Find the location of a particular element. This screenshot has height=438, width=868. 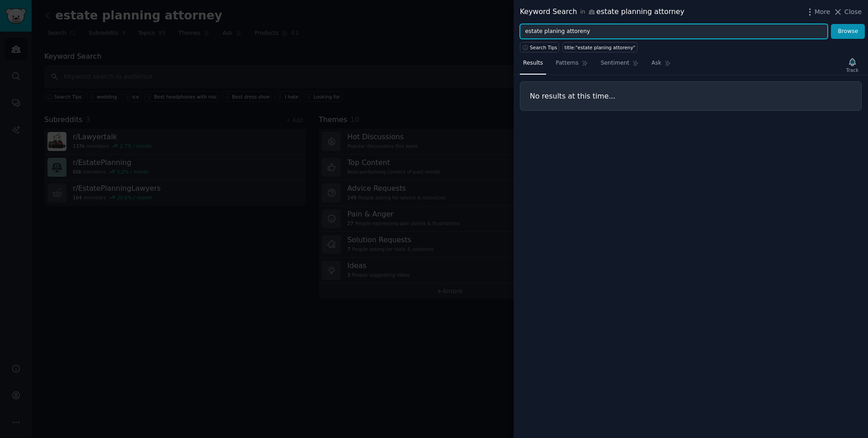

button: Search Tips is located at coordinates (539, 47).